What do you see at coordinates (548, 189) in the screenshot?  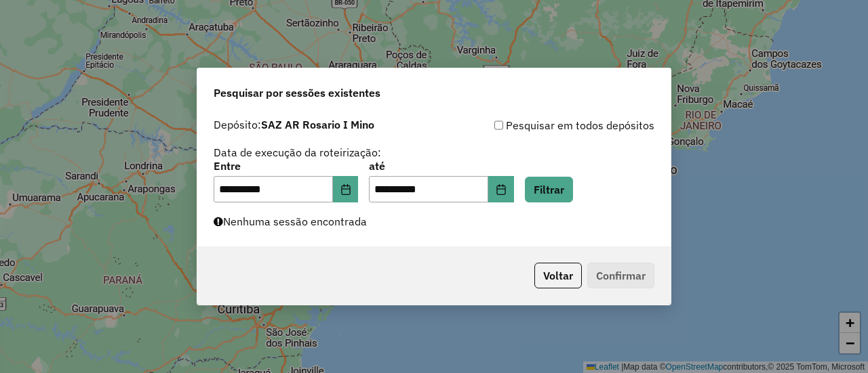 I see `button: Filtrar` at bounding box center [548, 189].